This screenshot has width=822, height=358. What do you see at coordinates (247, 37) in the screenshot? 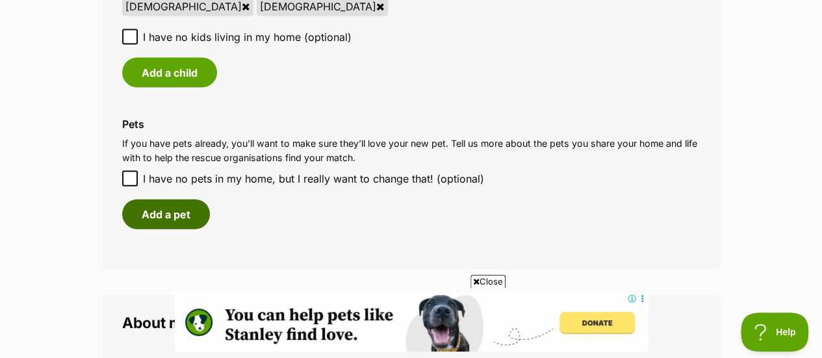
I see `span: I have no kids living in my home (optional)` at bounding box center [247, 37].